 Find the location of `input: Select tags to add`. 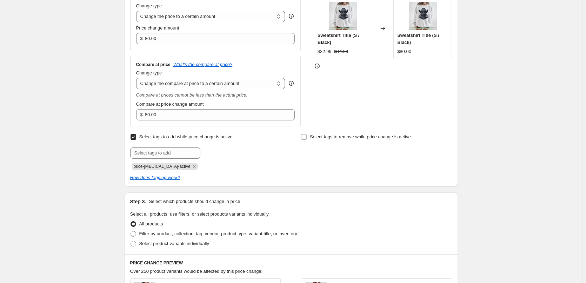

input: Select tags to add is located at coordinates (165, 153).